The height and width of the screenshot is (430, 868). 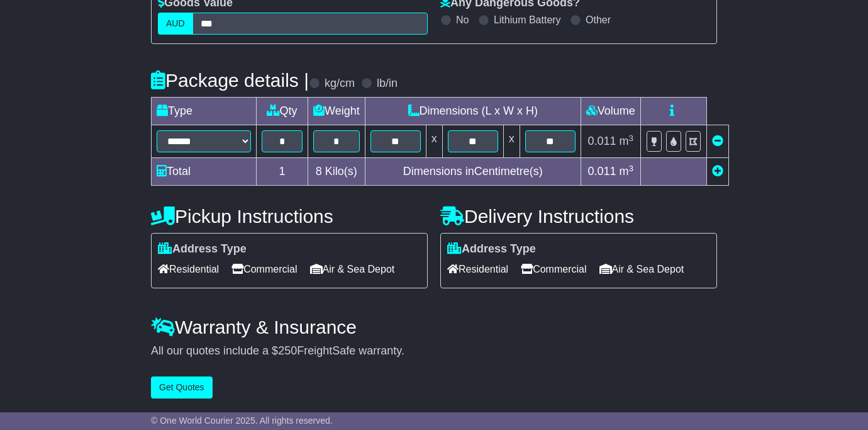 I want to click on h4: Delivery Instructions, so click(x=579, y=216).